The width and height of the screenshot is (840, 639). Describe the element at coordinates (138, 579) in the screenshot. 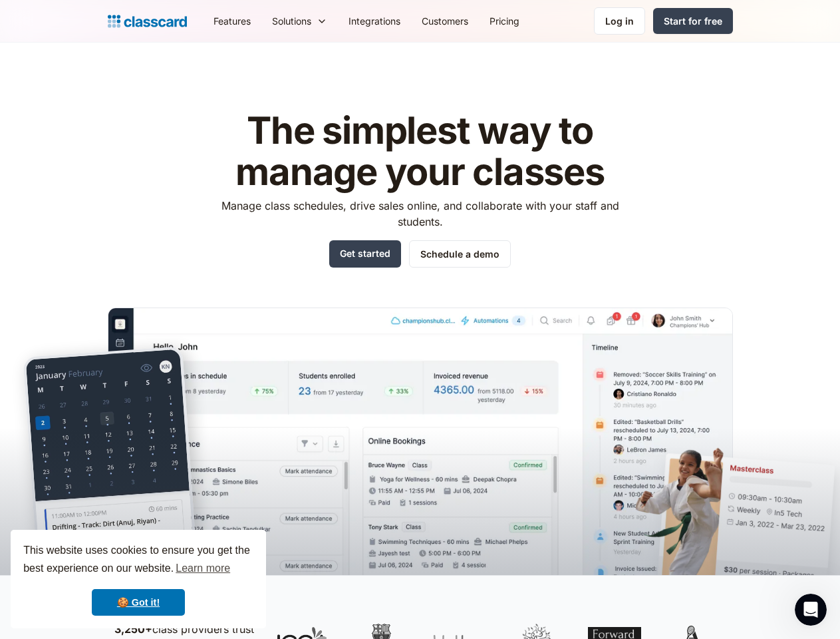

I see `div: cookieconsent` at that location.